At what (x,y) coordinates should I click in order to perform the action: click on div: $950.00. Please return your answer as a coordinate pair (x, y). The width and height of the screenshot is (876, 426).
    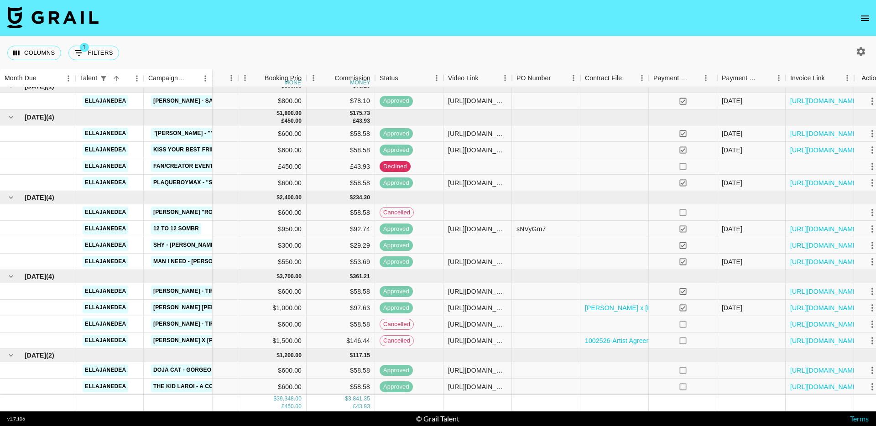
    Looking at the image, I should click on (272, 229).